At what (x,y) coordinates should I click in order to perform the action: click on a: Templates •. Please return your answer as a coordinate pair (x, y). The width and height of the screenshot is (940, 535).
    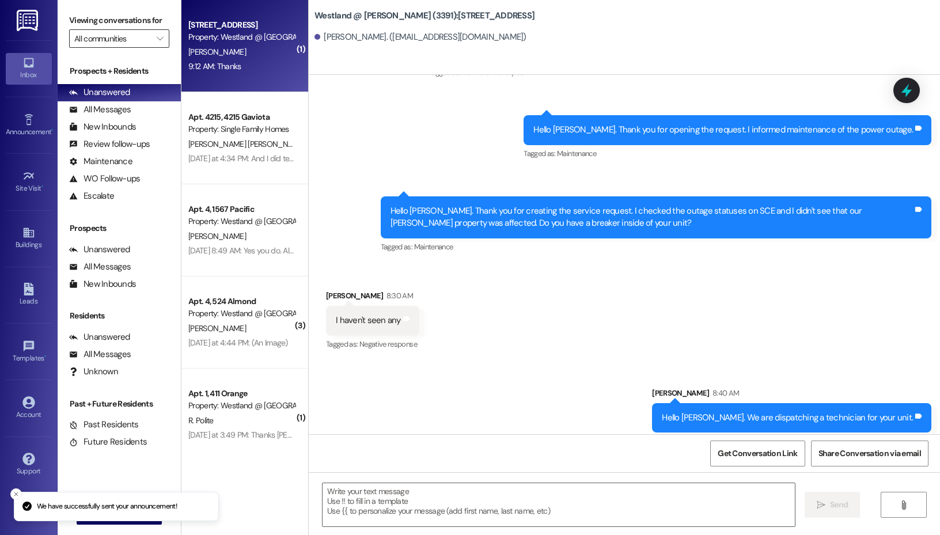
    Looking at the image, I should click on (29, 352).